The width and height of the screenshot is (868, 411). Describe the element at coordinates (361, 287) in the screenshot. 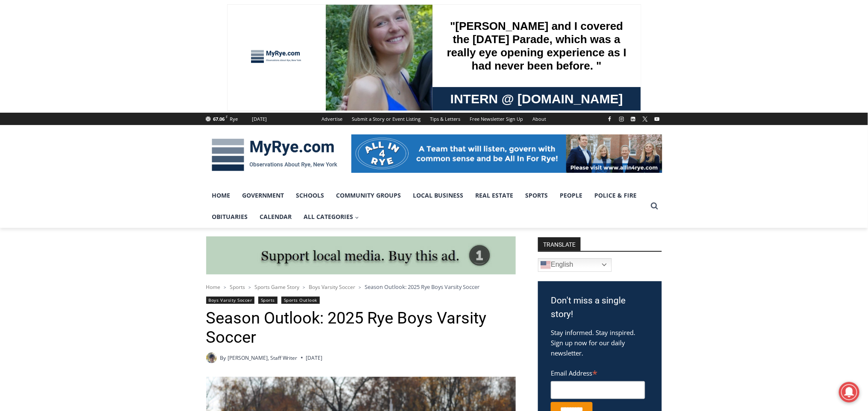

I see `nav: Breadcrumbs` at that location.